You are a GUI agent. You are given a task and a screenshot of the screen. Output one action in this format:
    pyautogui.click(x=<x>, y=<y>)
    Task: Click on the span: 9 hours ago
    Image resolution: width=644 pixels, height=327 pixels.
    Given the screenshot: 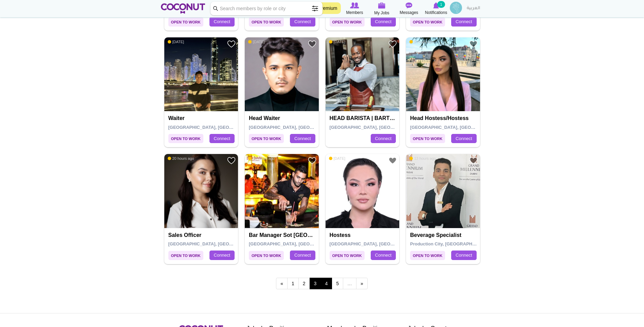 What is the action you would take?
    pyautogui.click(x=422, y=42)
    